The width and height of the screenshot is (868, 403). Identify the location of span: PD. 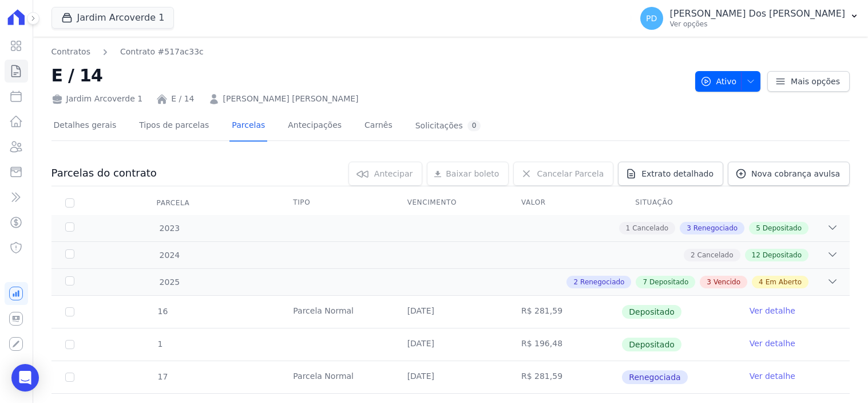
(651, 18).